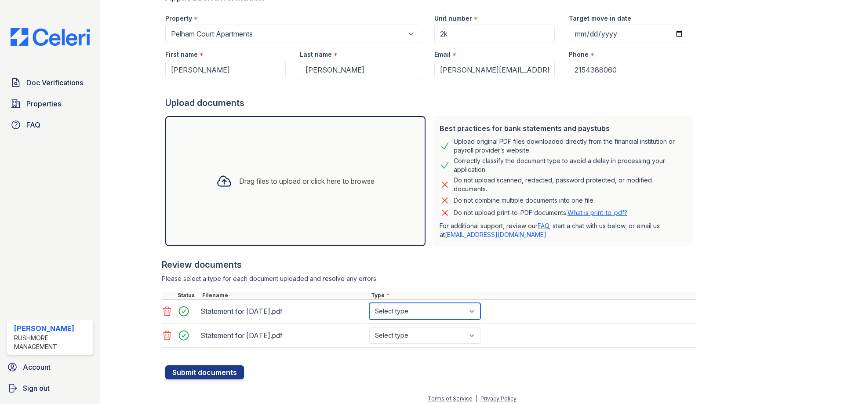 This screenshot has width=844, height=404. Describe the element at coordinates (205, 373) in the screenshot. I see `button: Submit documents` at that location.